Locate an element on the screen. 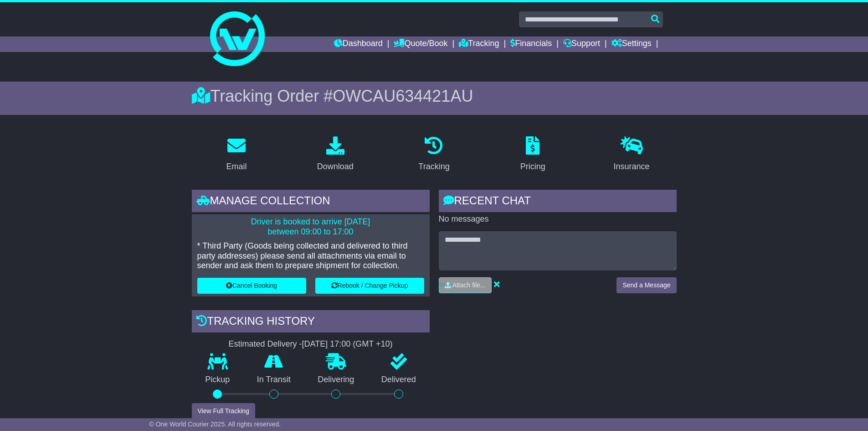 Image resolution: width=868 pixels, height=431 pixels. div: Manage collection is located at coordinates (311, 202).